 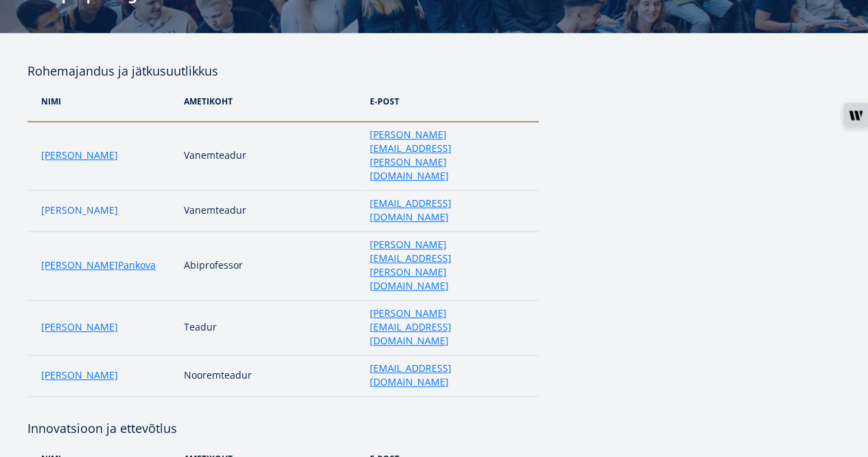 What do you see at coordinates (270, 266) in the screenshot?
I see `td: Abiprofessor` at bounding box center [270, 266].